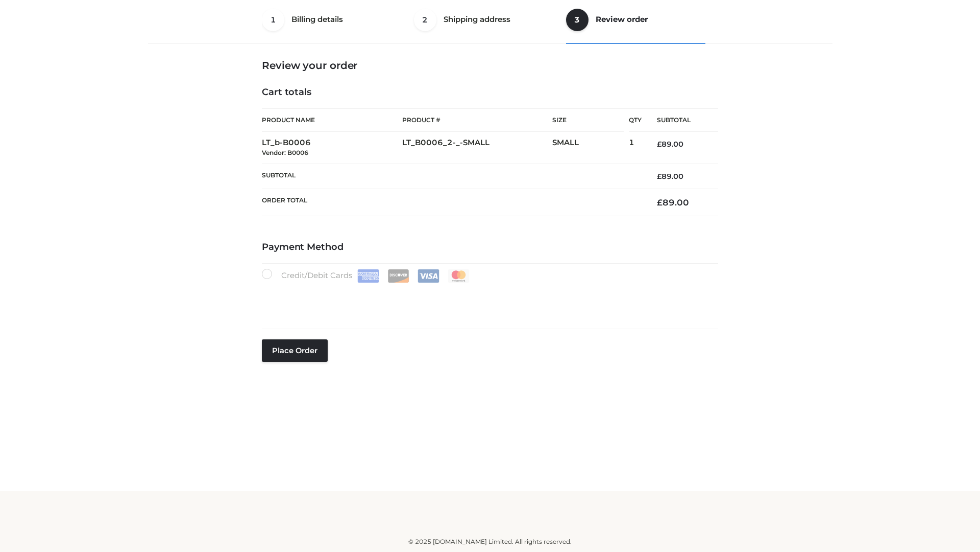 The image size is (980, 552). Describe the element at coordinates (635, 120) in the screenshot. I see `th: Qty` at that location.